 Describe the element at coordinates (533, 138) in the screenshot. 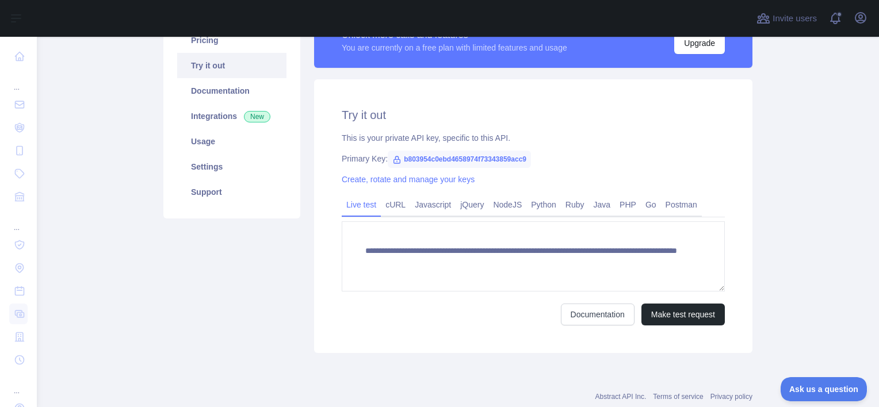

I see `div: This is your private API key, specific to this API.` at that location.